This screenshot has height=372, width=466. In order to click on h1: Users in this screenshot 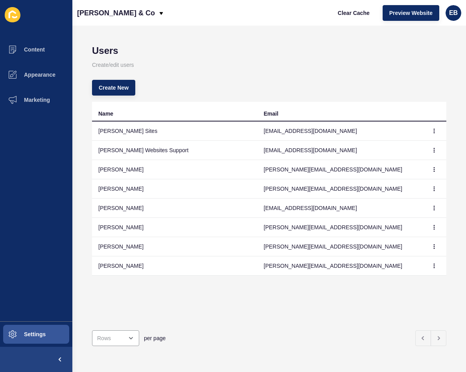, I will do `click(269, 51)`.